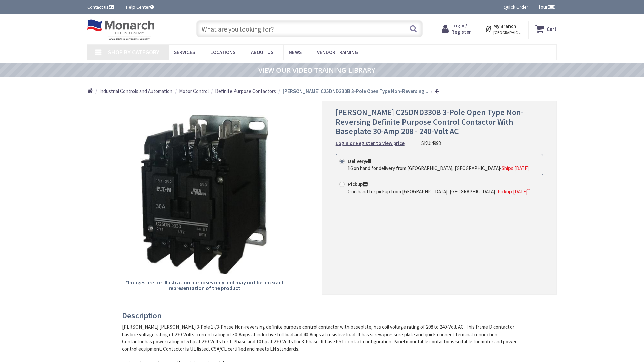 This screenshot has height=362, width=644. Describe the element at coordinates (262, 52) in the screenshot. I see `span: About Us` at that location.